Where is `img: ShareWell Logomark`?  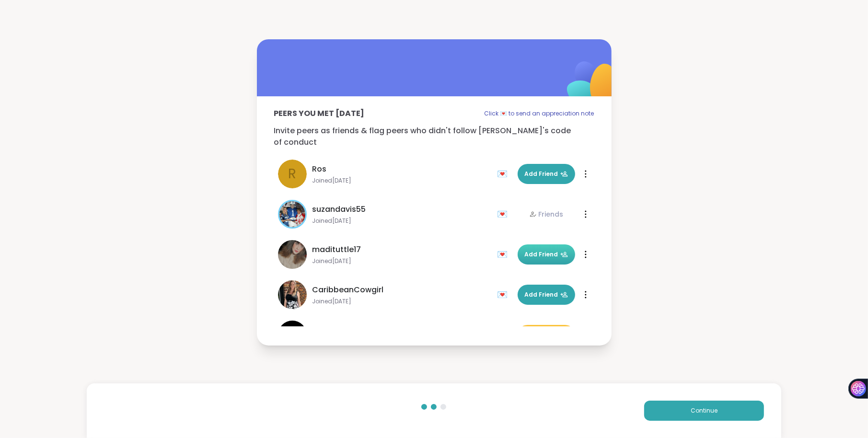 img: ShareWell Logomark is located at coordinates (592, 84).